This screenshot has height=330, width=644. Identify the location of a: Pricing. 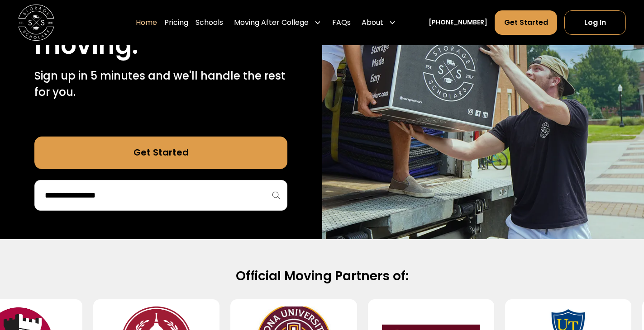
(176, 23).